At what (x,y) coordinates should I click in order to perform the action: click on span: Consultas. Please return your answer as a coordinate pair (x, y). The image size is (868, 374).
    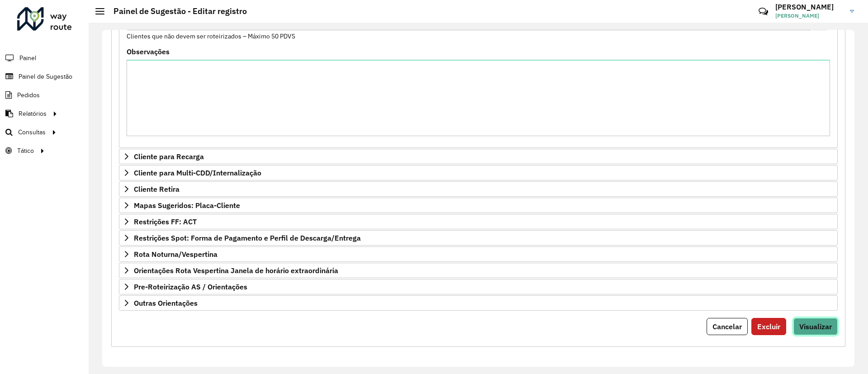
    Looking at the image, I should click on (32, 132).